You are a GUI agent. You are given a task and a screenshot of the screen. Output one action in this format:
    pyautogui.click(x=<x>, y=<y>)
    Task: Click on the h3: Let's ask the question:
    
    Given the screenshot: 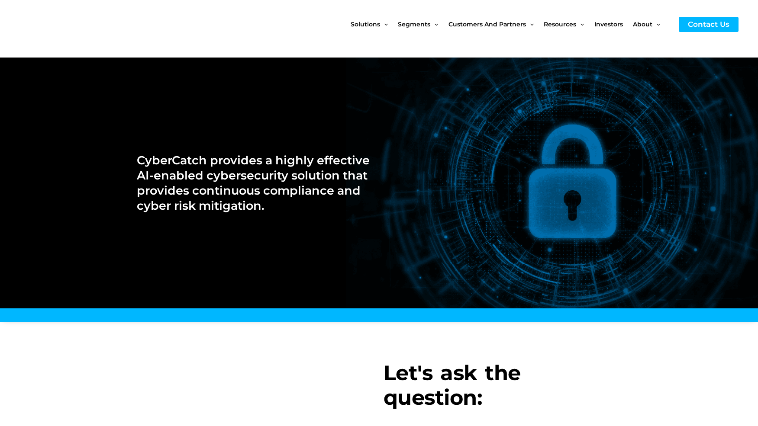 What is the action you would take?
    pyautogui.click(x=503, y=386)
    